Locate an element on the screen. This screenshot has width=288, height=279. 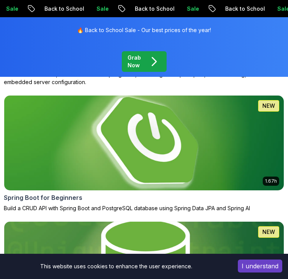
p: 1.67h is located at coordinates (271, 181).